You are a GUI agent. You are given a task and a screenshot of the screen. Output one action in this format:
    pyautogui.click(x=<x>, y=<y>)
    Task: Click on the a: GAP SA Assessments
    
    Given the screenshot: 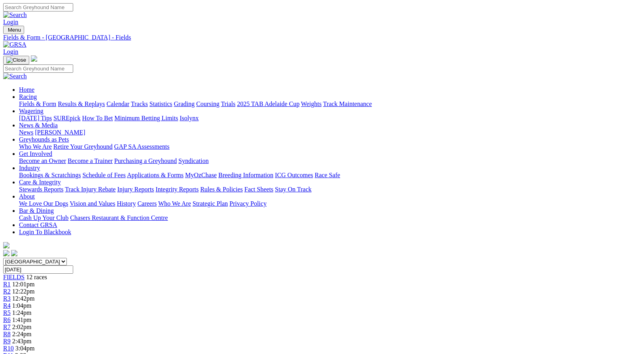 What is the action you would take?
    pyautogui.click(x=142, y=146)
    